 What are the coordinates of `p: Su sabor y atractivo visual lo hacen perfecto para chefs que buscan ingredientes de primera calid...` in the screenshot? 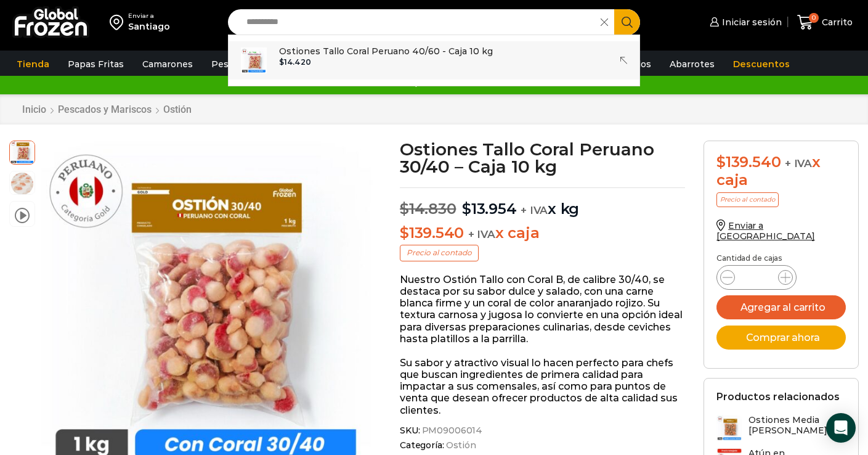 It's located at (542, 386).